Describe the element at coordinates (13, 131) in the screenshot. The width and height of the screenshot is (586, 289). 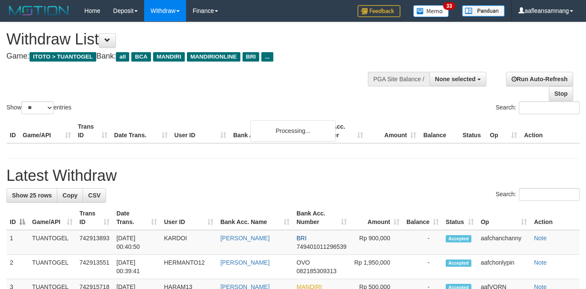
I see `th: ID` at that location.